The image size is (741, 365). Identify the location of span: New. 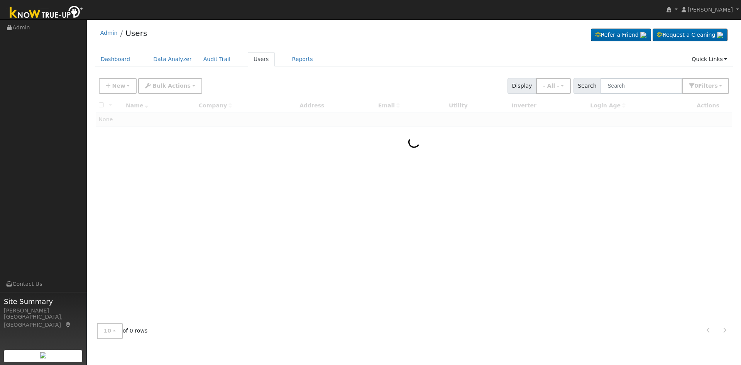
(118, 86).